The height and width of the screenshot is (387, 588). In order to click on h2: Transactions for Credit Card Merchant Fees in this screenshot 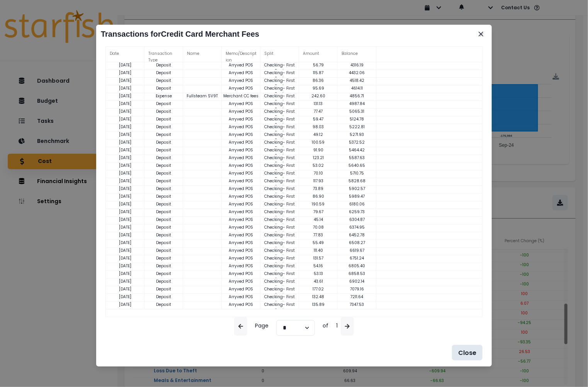, I will do `click(290, 34)`.